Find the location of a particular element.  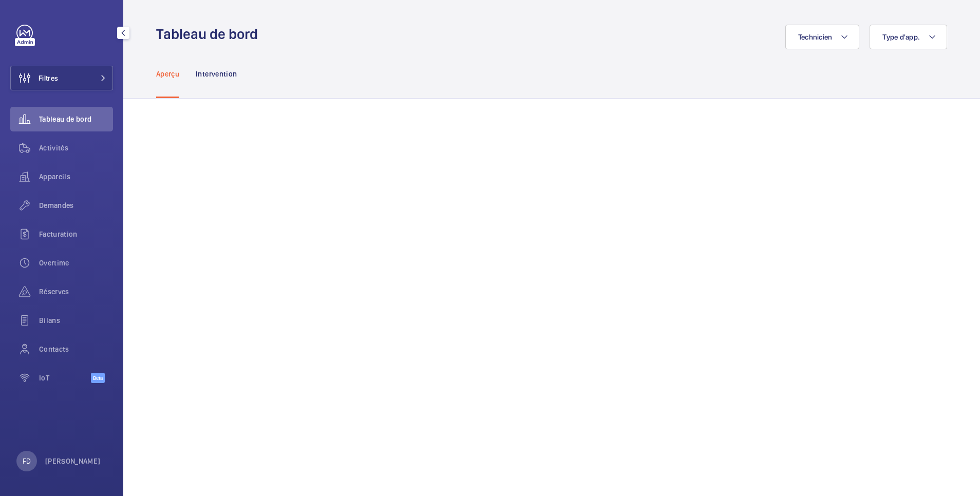

span: Appareils is located at coordinates (76, 176).